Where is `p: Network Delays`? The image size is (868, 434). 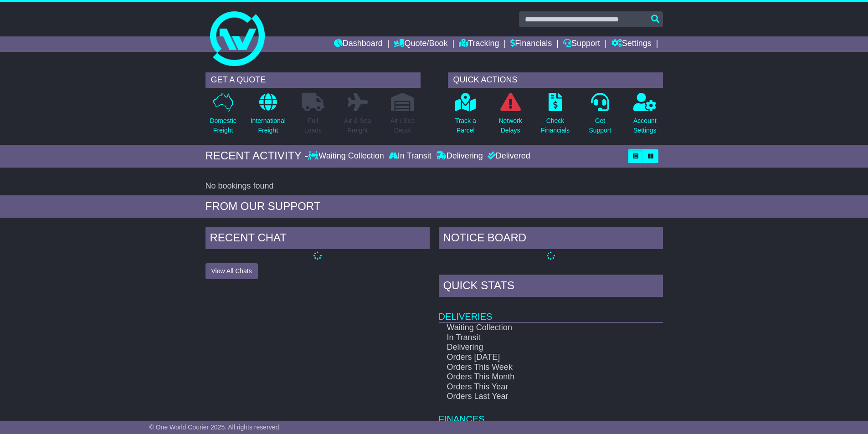 p: Network Delays is located at coordinates (510, 126).